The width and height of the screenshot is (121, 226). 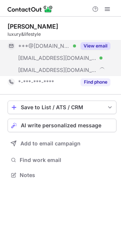 I want to click on span: AI write personalized message, so click(x=61, y=126).